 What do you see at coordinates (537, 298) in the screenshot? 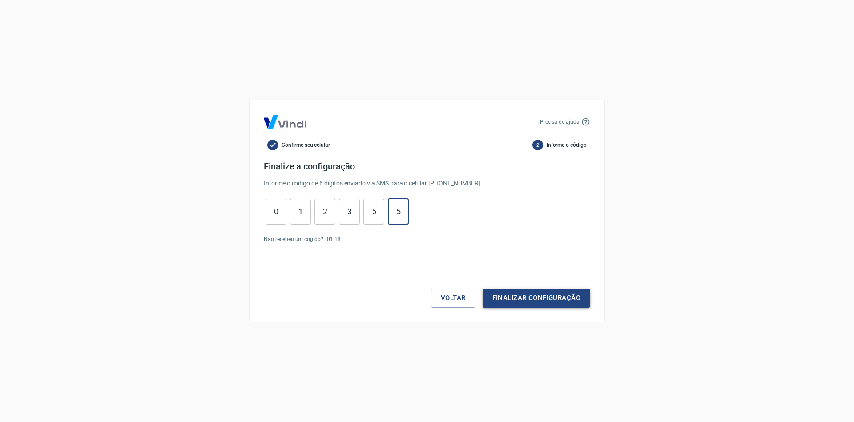
I see `button: Finalizar configuração` at bounding box center [537, 298].